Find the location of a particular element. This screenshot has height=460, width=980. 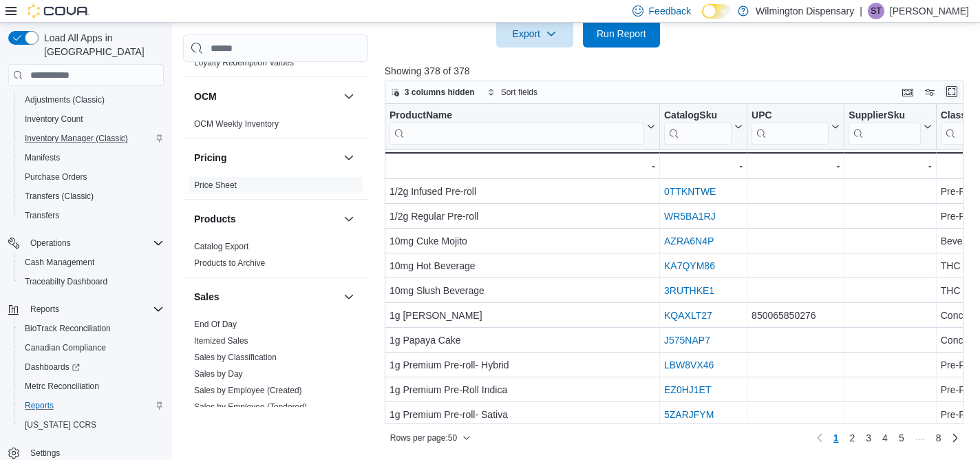

a: Reports is located at coordinates (39, 406).